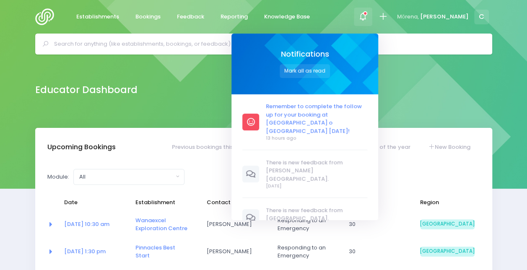 This screenshot has height=270, width=527. Describe the element at coordinates (91, 203) in the screenshot. I see `span: Date` at that location.